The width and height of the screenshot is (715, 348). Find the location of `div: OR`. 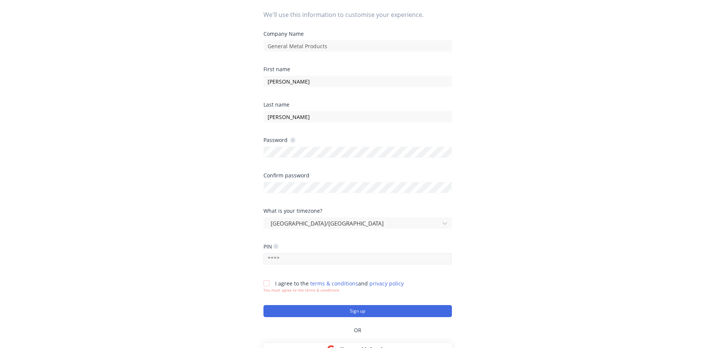

div: OR is located at coordinates (358, 330).